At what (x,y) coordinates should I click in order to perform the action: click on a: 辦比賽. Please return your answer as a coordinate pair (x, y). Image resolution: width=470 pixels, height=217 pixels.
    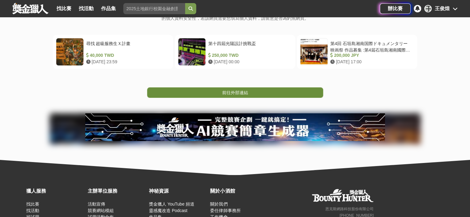
    Looking at the image, I should click on (395, 9).